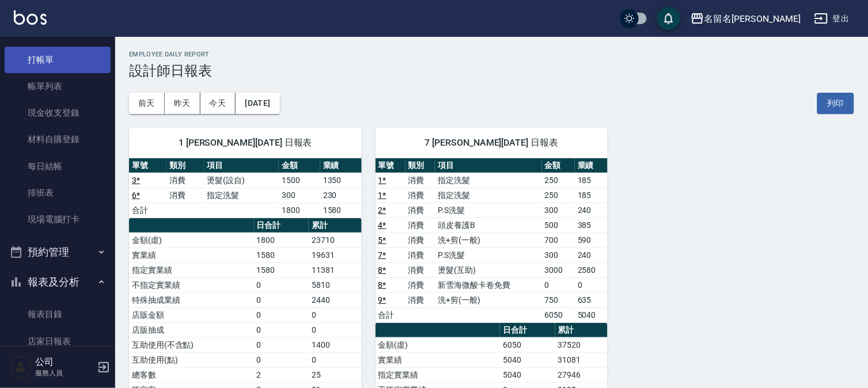  What do you see at coordinates (335, 255) in the screenshot?
I see `td: 19631` at bounding box center [335, 255].